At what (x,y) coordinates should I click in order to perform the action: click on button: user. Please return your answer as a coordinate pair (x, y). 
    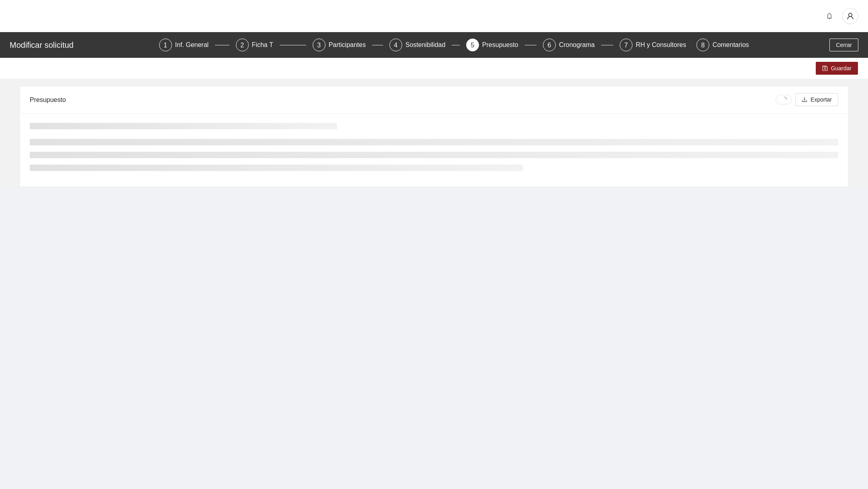
    Looking at the image, I should click on (851, 16).